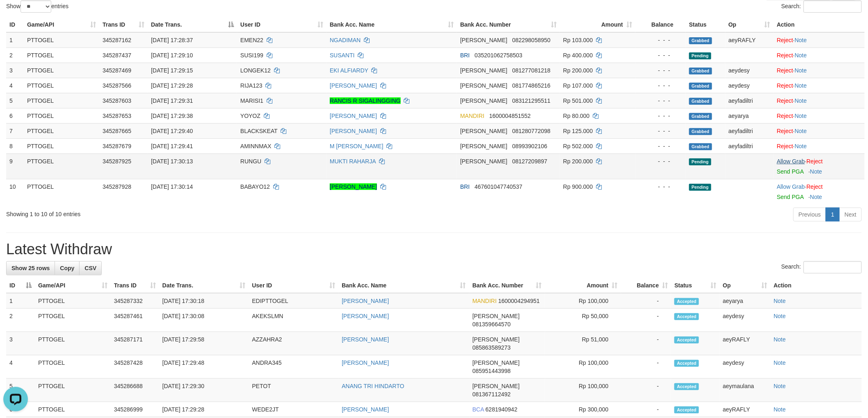  I want to click on td: Rp 50,000, so click(583, 320).